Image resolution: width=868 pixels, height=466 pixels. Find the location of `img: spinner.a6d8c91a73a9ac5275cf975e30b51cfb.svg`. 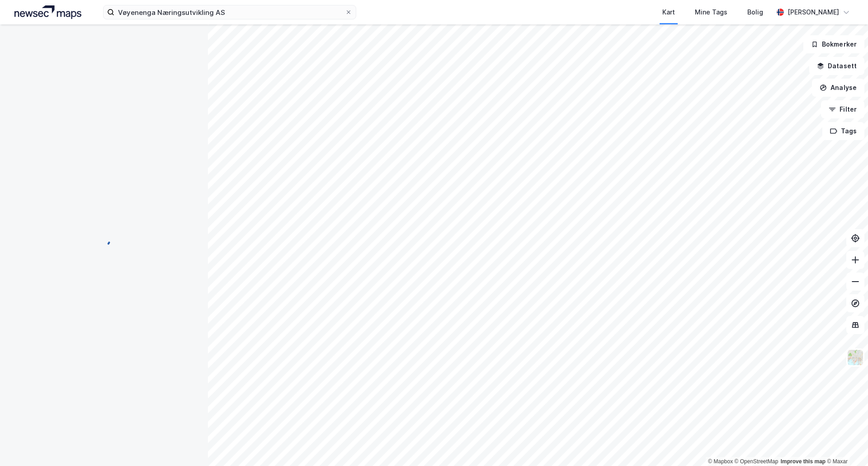

img: spinner.a6d8c91a73a9ac5275cf975e30b51cfb.svg is located at coordinates (104, 240).